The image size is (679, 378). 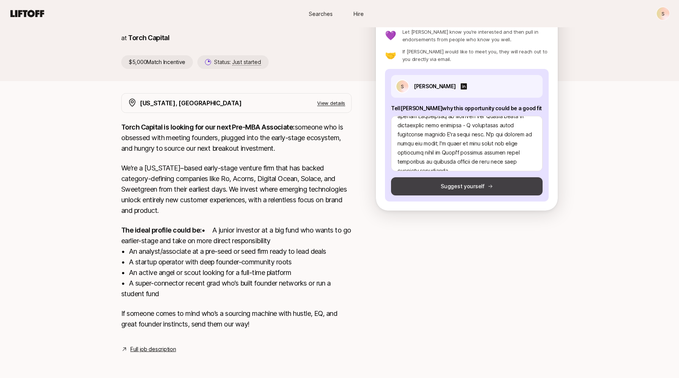 What do you see at coordinates (157, 62) in the screenshot?
I see `p: $5,000 Match Incentive` at bounding box center [157, 62].